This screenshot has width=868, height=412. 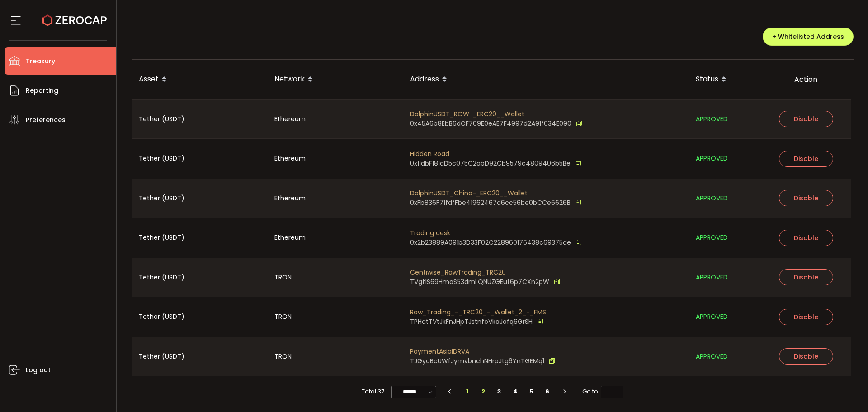 What do you see at coordinates (479, 282) in the screenshot?
I see `span: TVgt1S69HmoS53dmLQNUZGEut6p7CXn2pW` at bounding box center [479, 282].